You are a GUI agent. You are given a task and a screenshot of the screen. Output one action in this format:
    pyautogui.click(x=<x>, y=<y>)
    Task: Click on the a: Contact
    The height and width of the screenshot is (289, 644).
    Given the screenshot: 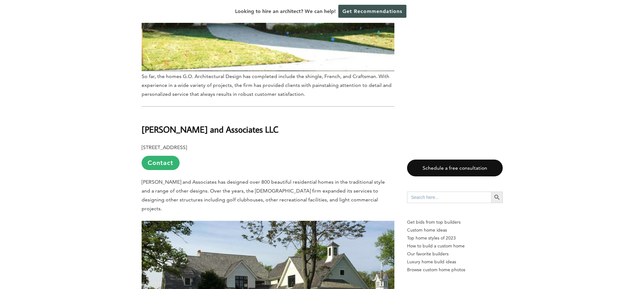 What is the action you would take?
    pyautogui.click(x=161, y=163)
    